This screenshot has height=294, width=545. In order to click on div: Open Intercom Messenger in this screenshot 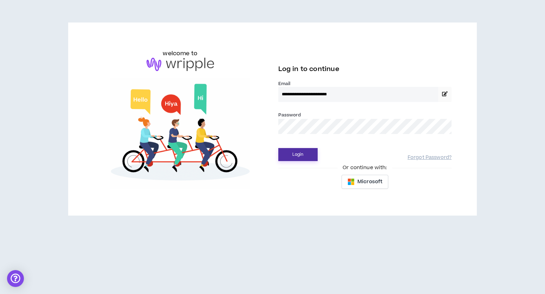, I will do `click(15, 278)`.